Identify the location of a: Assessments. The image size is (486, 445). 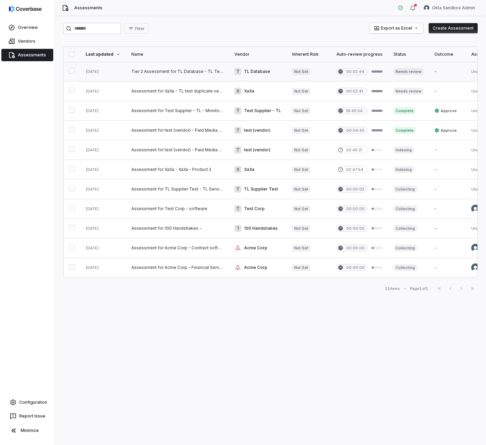
(27, 55).